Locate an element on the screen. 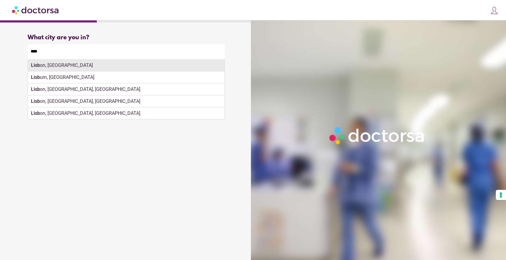  img: Logo-Doctorsa-trans-White-partial-flat.png is located at coordinates (377, 136).